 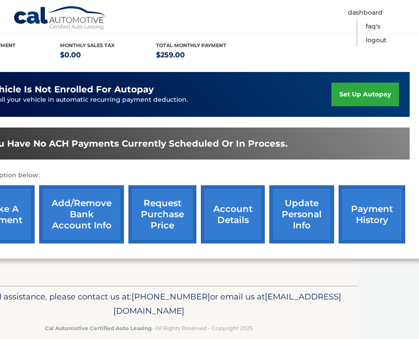 What do you see at coordinates (373, 26) in the screenshot?
I see `a: FAQ's` at bounding box center [373, 26].